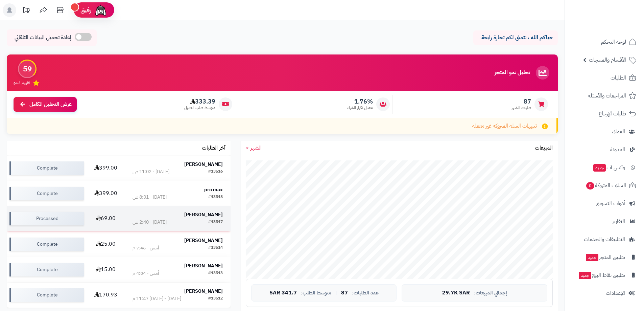  Describe the element at coordinates (605, 239) in the screenshot. I see `a: التطبيقات والخدمات` at that location.